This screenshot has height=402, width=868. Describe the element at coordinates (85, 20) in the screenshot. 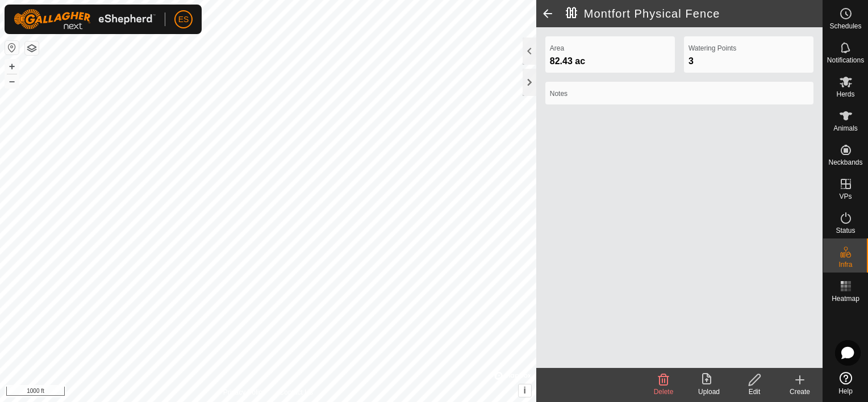

I see `img: Gallagher Logo` at that location.